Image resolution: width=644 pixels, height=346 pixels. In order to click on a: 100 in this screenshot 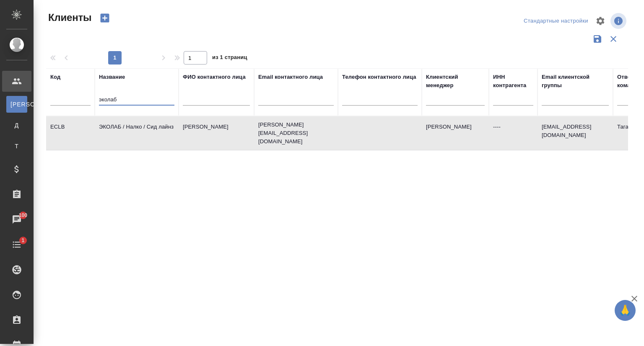, I will do `click(17, 220)`.